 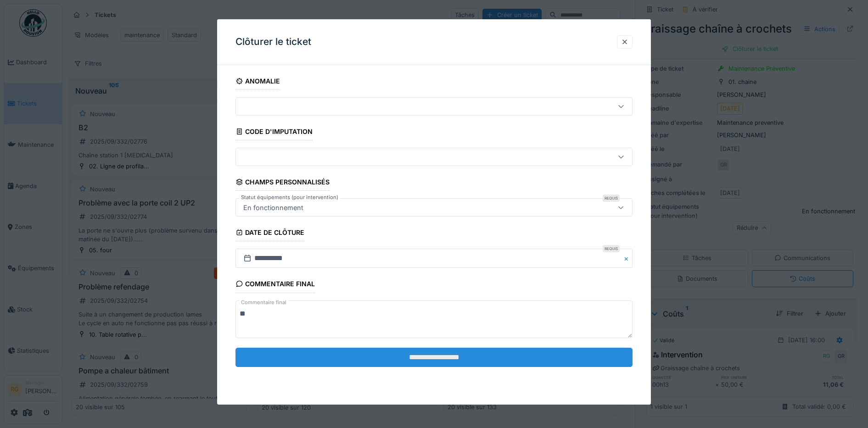 What do you see at coordinates (276, 285) in the screenshot?
I see `div: Commentaire final` at bounding box center [276, 285].